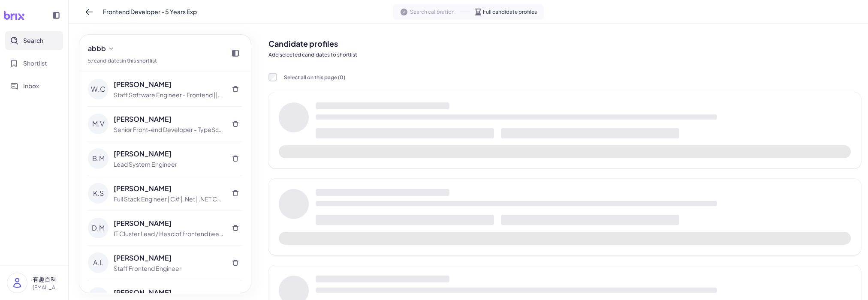 The width and height of the screenshot is (868, 300). I want to click on span: Full candidate profiles, so click(510, 12).